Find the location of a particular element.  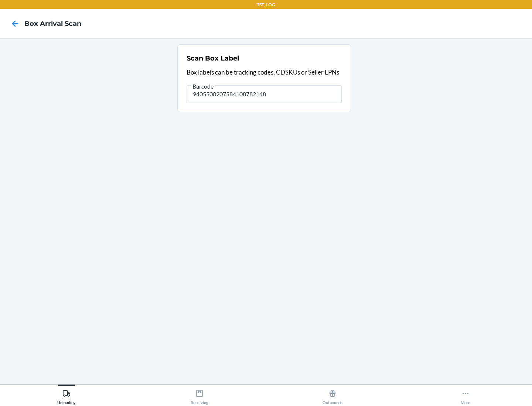

button: Receiving is located at coordinates (199, 395).